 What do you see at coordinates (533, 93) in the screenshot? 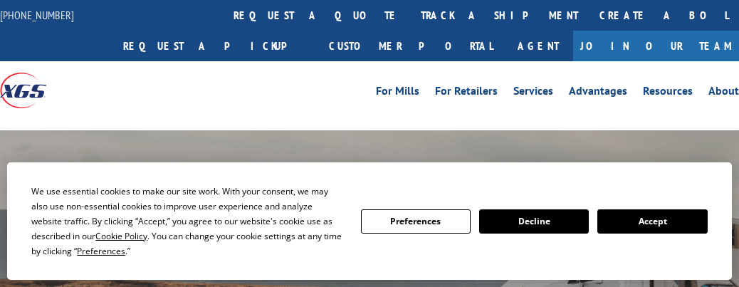
I see `a: Services` at bounding box center [533, 93].